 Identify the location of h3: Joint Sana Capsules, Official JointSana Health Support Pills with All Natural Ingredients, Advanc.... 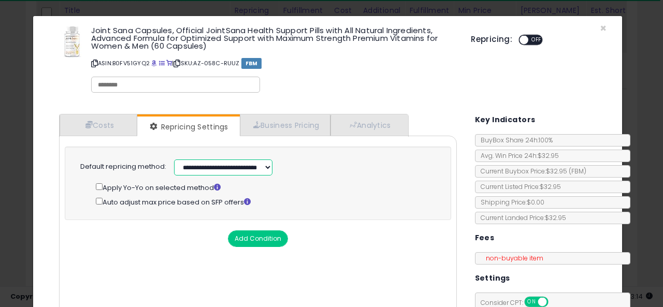
(273, 38).